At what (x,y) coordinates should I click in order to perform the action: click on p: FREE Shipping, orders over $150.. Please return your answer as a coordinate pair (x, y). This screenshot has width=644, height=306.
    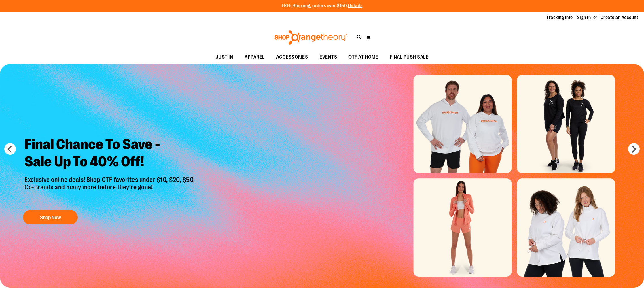
    Looking at the image, I should click on (322, 6).